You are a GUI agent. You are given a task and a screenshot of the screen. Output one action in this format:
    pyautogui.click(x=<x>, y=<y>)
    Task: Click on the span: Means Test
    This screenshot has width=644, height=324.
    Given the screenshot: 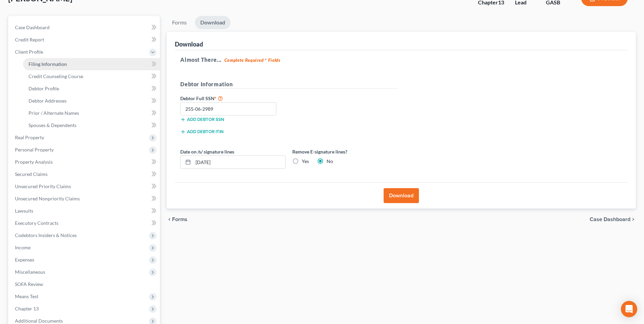 What is the action you would take?
    pyautogui.click(x=26, y=296)
    